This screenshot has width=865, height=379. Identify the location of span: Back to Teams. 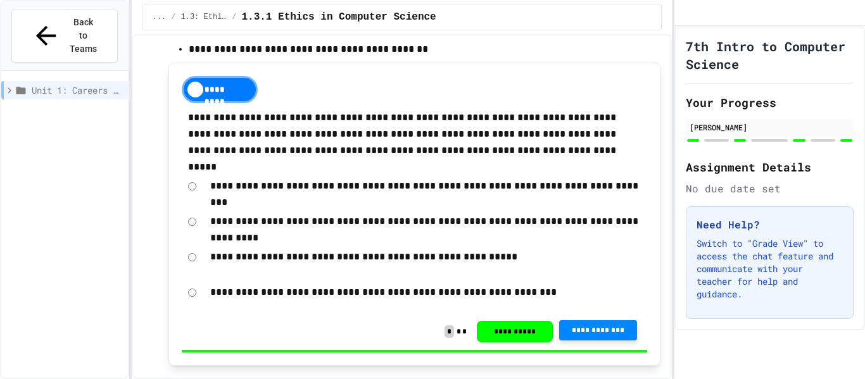
(83, 35).